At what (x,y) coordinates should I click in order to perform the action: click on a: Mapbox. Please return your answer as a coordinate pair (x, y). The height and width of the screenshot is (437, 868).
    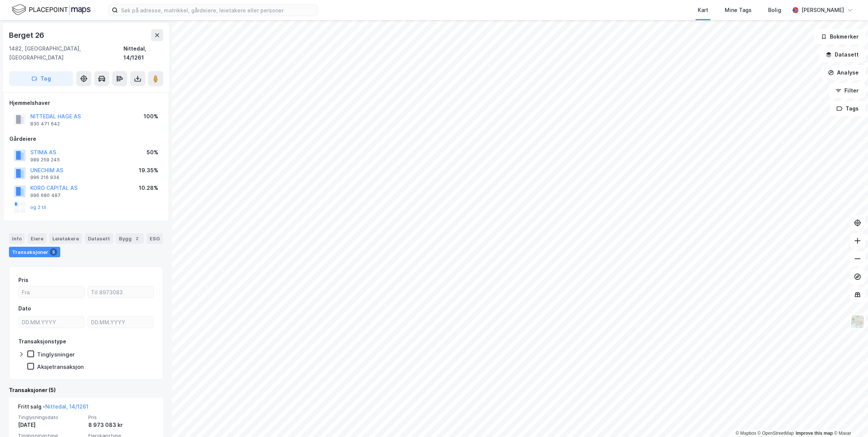
    Looking at the image, I should click on (746, 433).